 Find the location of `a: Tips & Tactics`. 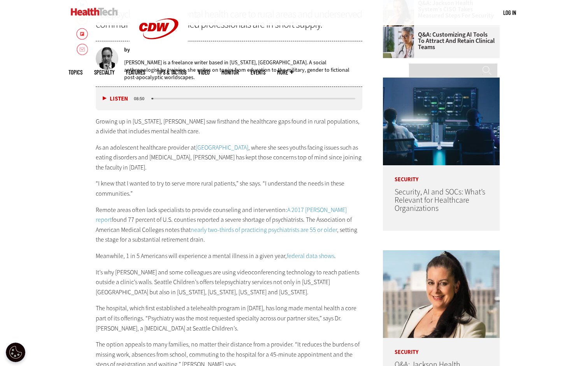

a: Tips & Tactics is located at coordinates (172, 72).